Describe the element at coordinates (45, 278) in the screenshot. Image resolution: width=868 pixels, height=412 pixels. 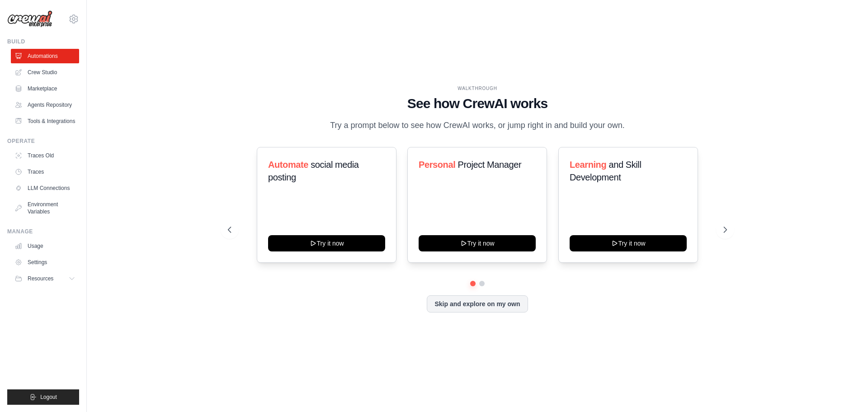
I see `button: Resources` at that location.